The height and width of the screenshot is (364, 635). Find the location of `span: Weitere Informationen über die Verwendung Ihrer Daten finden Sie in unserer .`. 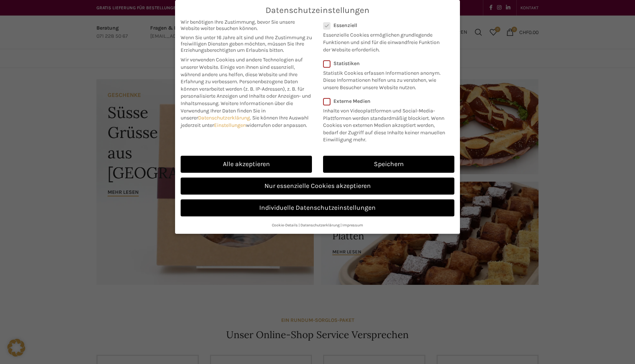

span: Weitere Informationen über die Verwendung Ihrer Daten finden Sie in unserer . is located at coordinates (237, 111).